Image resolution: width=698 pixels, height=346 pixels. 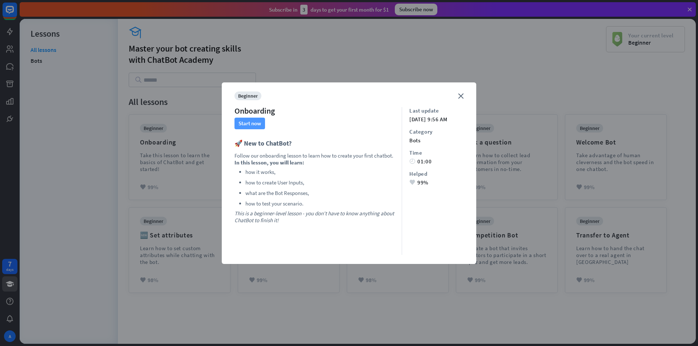 I want to click on div: 01:00, so click(x=436, y=161).